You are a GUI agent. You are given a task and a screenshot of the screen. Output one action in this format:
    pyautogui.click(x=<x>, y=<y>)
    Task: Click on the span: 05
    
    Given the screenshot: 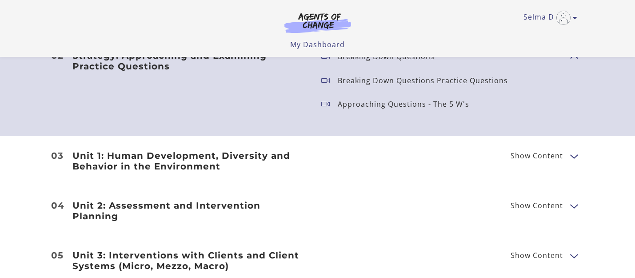 What is the action you would take?
    pyautogui.click(x=57, y=255)
    